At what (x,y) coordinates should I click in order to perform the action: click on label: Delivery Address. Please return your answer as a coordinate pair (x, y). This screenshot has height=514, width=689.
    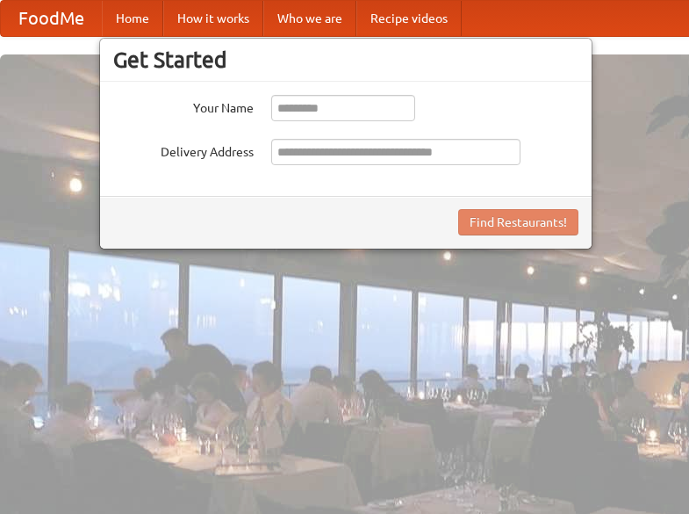
    Looking at the image, I should click on (184, 149).